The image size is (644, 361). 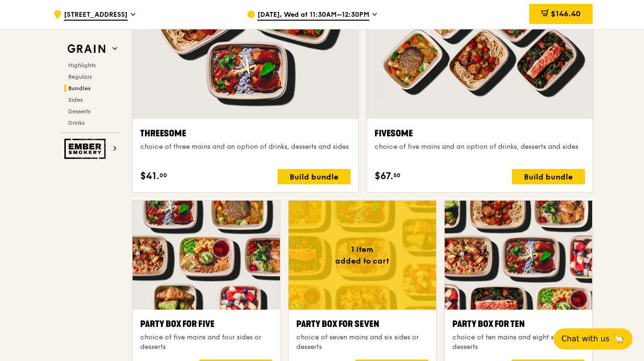 What do you see at coordinates (79, 111) in the screenshot?
I see `span: Desserts` at bounding box center [79, 111].